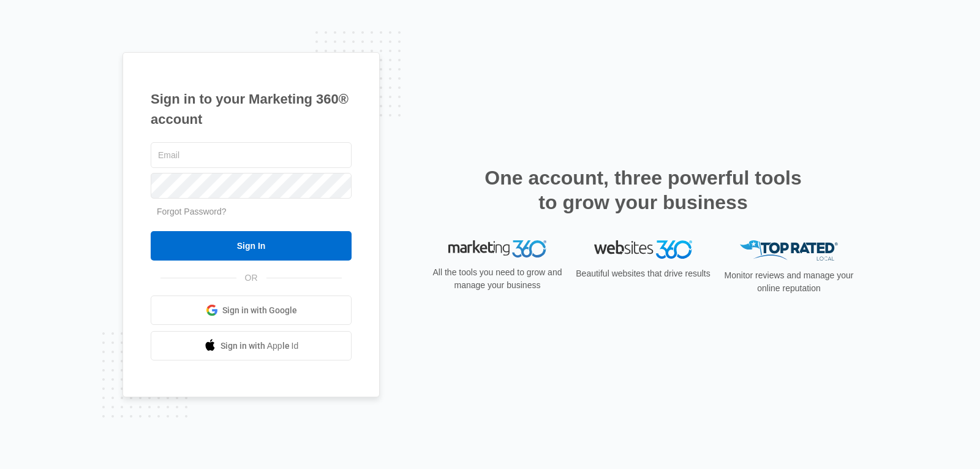  Describe the element at coordinates (497, 279) in the screenshot. I see `p: All the tools you need to grow and manage your business` at that location.